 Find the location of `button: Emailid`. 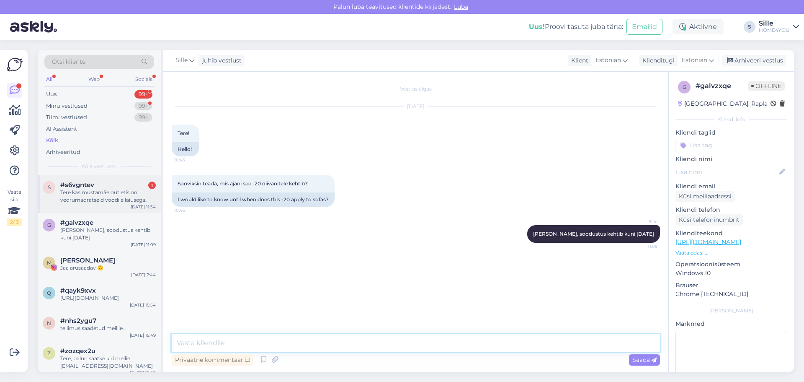

button: Emailid is located at coordinates (645, 27).